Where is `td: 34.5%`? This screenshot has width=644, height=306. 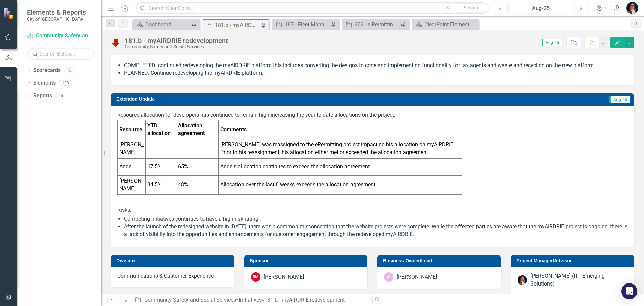 td: 34.5% is located at coordinates (161, 185).